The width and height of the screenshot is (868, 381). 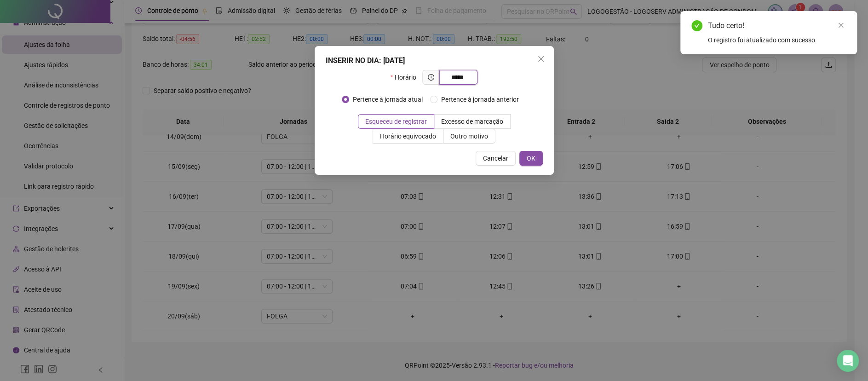 What do you see at coordinates (396, 121) in the screenshot?
I see `span: Esqueceu de registrar` at bounding box center [396, 121].